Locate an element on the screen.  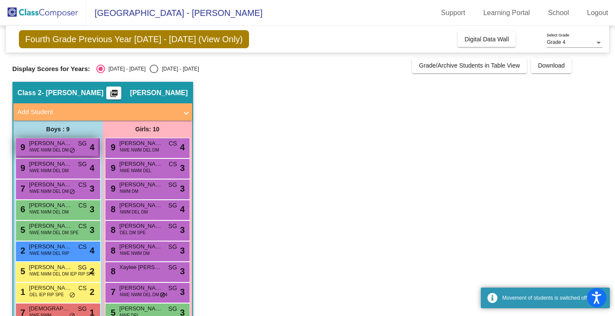
span: DEL IEP RIP SPE is located at coordinates (47, 294).